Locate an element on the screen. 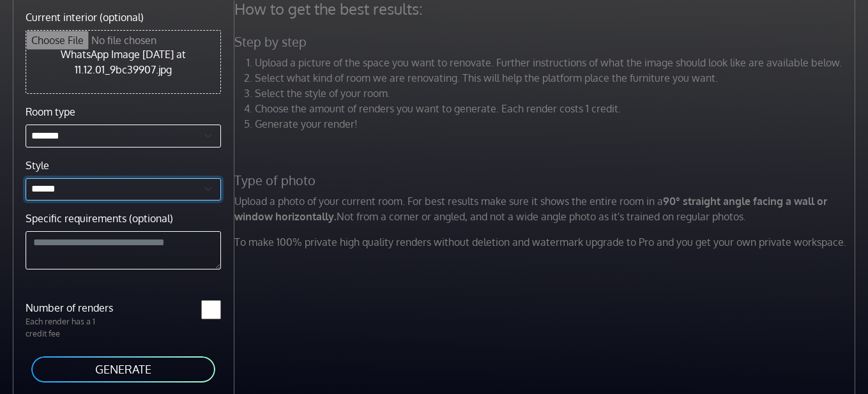 The image size is (868, 394). label: Room type is located at coordinates (51, 112).